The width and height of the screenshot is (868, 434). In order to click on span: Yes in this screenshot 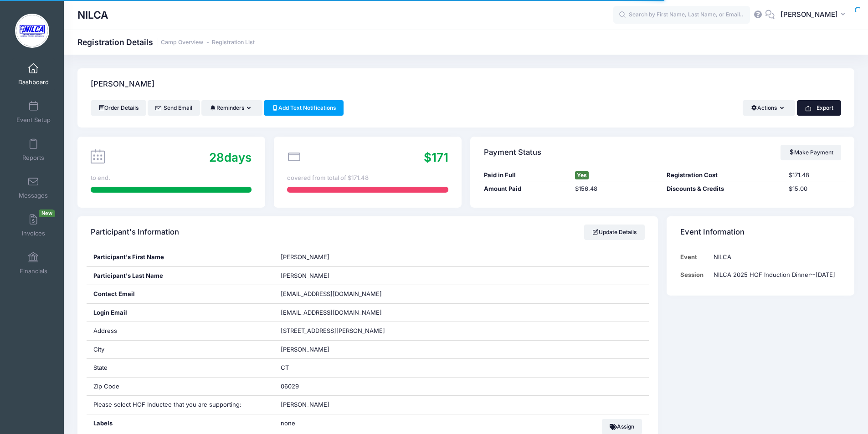, I will do `click(582, 176)`.